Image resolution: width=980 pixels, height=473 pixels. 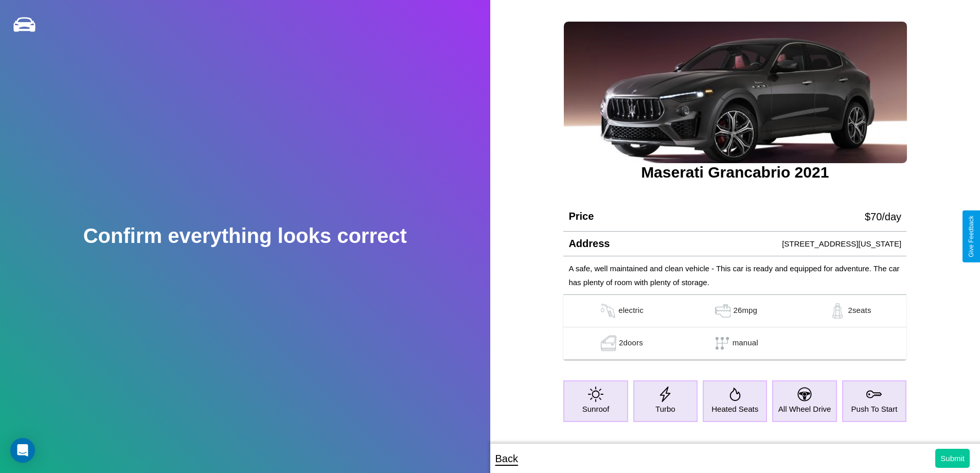 I want to click on p: electric, so click(x=631, y=311).